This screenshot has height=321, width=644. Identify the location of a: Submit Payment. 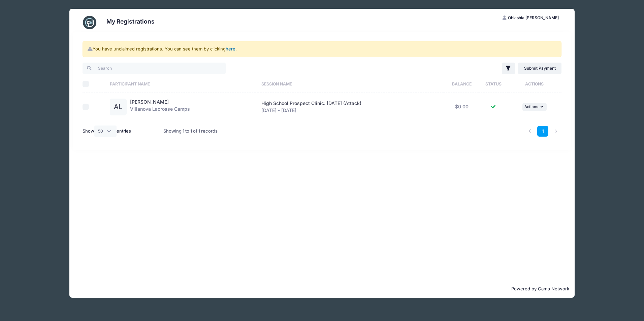
(540, 68).